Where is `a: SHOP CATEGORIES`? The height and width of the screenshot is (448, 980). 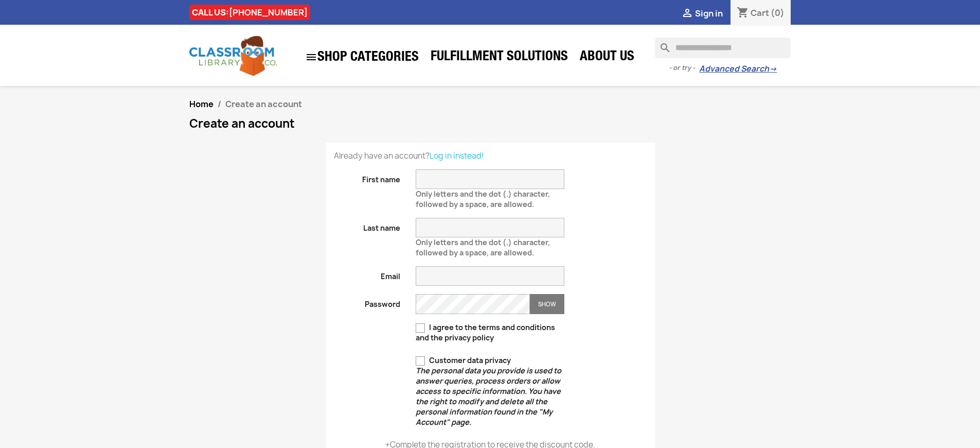
a: SHOP CATEGORIES is located at coordinates (361, 57).